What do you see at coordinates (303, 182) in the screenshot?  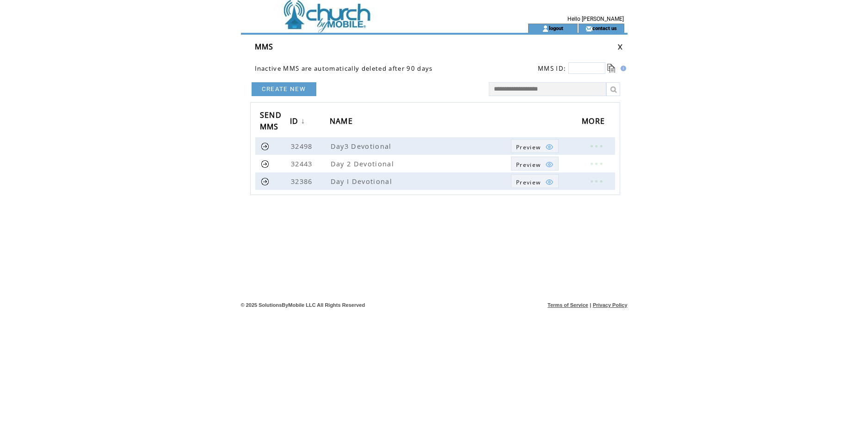 I see `span: 32386` at bounding box center [303, 182].